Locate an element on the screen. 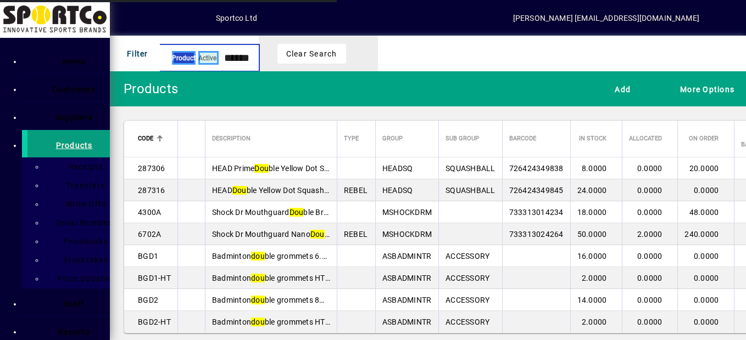 The width and height of the screenshot is (746, 340). span: Sub Group is located at coordinates (462, 139).